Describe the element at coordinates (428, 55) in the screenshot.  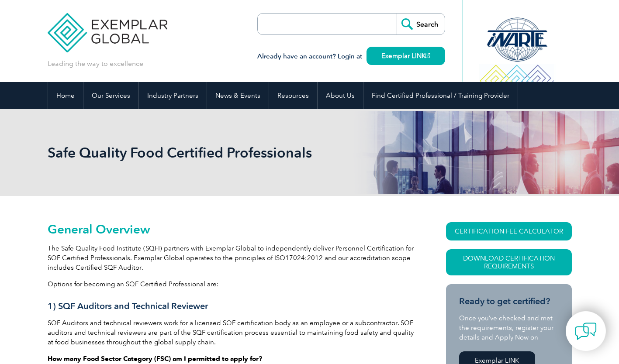
I see `img: open_square.png` at that location.